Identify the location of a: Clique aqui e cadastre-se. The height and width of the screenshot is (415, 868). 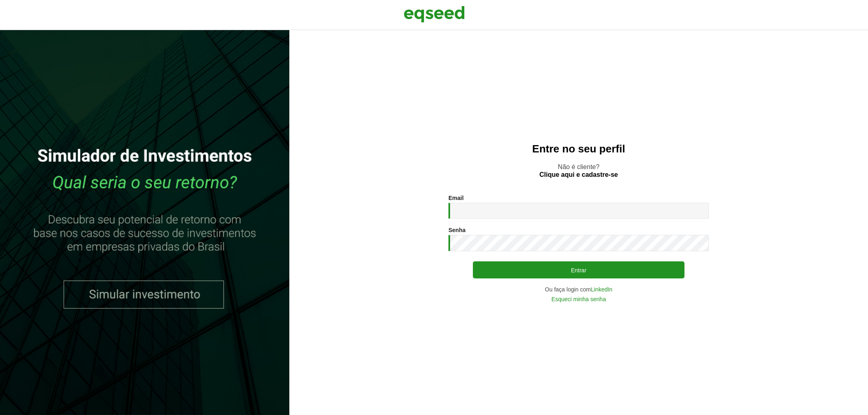
(578, 175).